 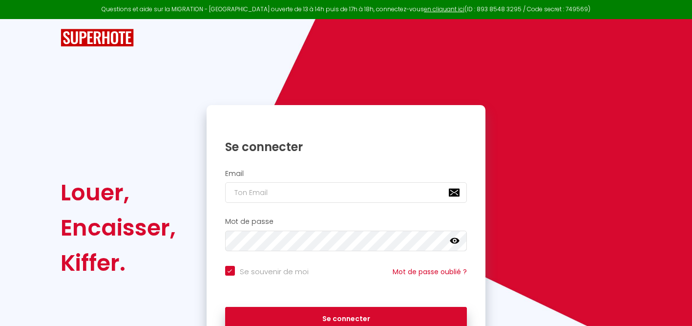 I want to click on h1: Se connecter, so click(x=346, y=146).